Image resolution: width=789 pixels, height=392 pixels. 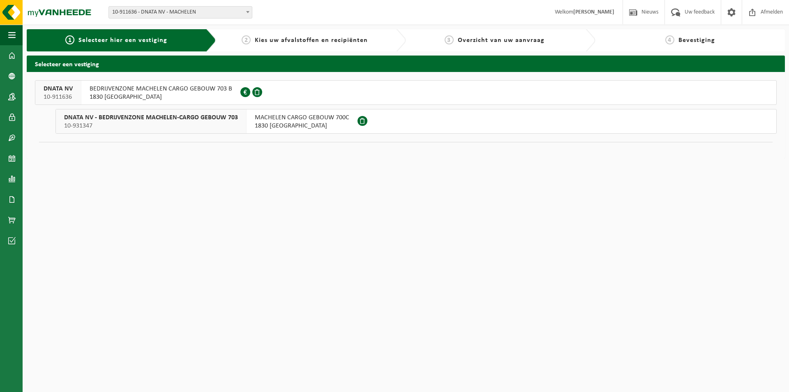 I want to click on span: Bevestiging, so click(x=697, y=40).